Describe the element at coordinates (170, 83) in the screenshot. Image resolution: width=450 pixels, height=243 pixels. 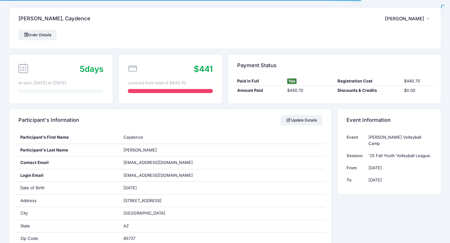
I see `div: covered from total of $440.70` at that location.